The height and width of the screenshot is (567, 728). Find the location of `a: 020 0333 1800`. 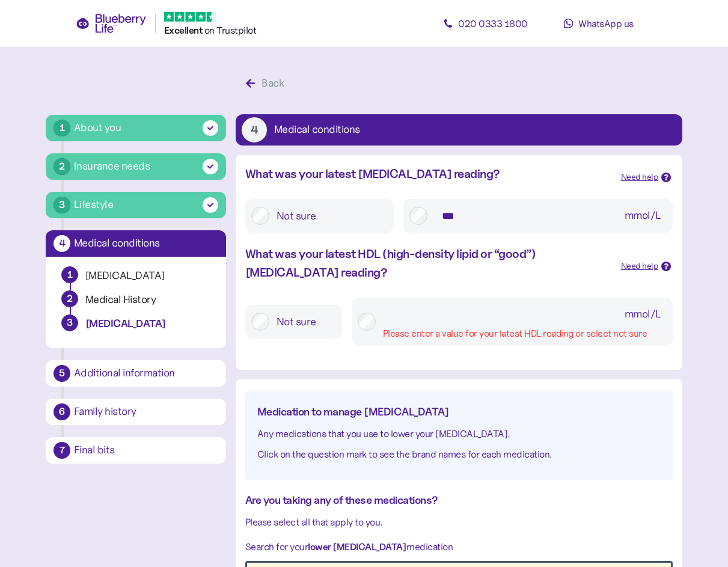

a: 020 0333 1800 is located at coordinates (486, 23).